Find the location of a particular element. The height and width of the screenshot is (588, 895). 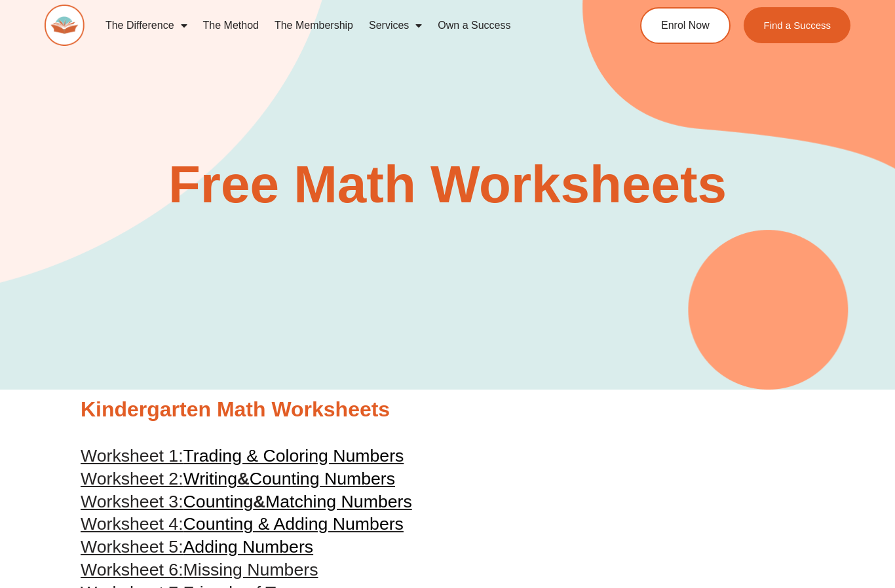

a: Services is located at coordinates (395, 25).